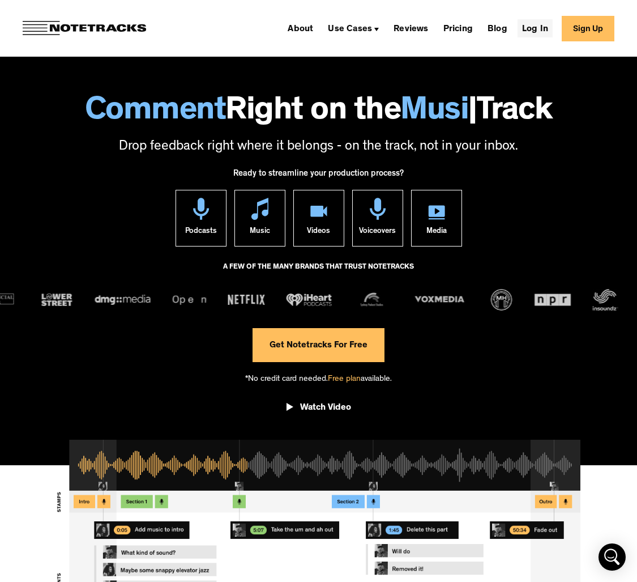 This screenshot has height=582, width=637. I want to click on a: Reviews, so click(411, 28).